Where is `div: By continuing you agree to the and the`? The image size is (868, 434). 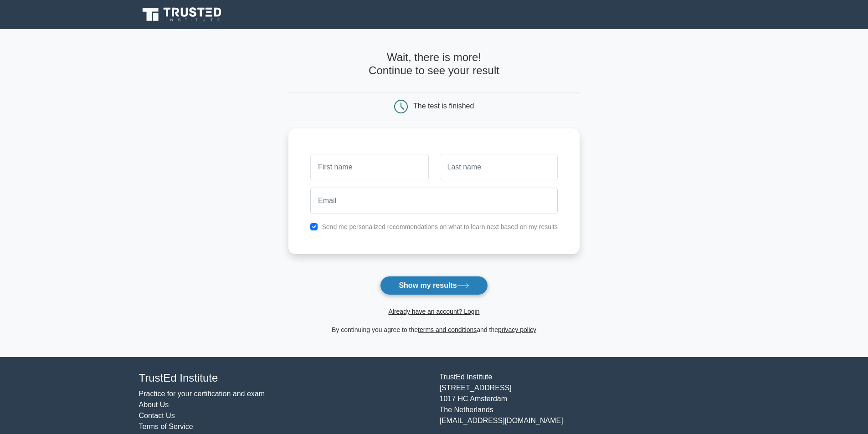 div: By continuing you agree to the and the is located at coordinates (434, 330).